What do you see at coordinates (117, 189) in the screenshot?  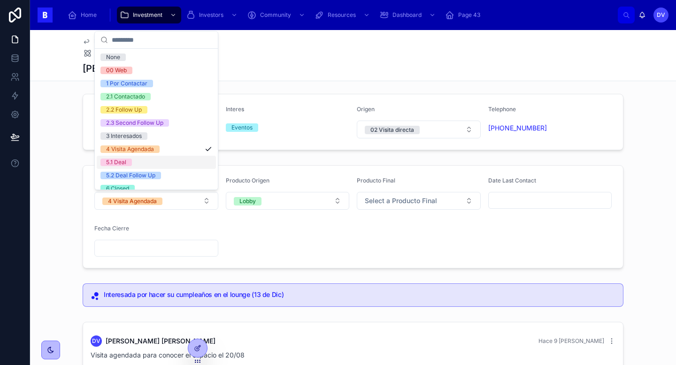 I see `div: 6 Closed` at bounding box center [117, 189].